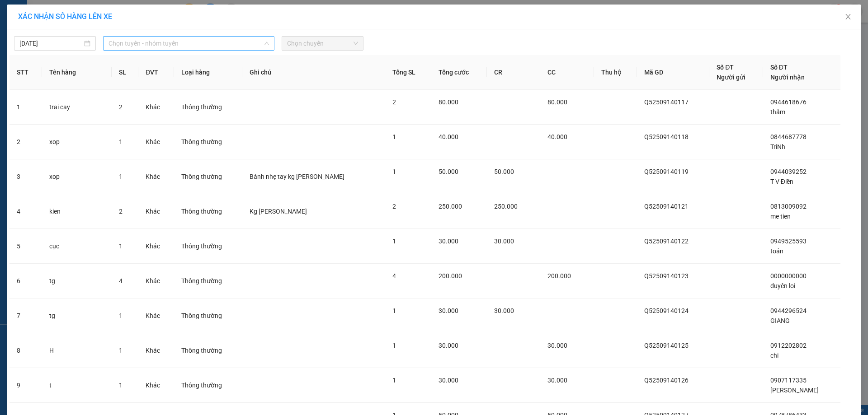 The image size is (868, 415). Describe the element at coordinates (77, 211) in the screenshot. I see `td: kien` at that location.